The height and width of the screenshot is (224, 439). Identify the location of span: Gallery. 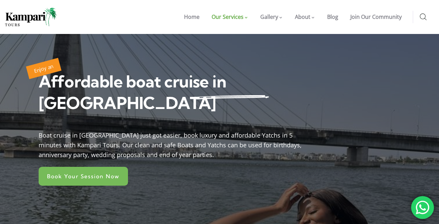
(269, 17).